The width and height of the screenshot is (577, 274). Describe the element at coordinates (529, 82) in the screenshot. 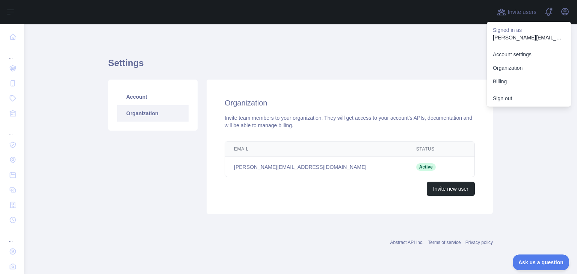

I see `button: Billing` at that location.